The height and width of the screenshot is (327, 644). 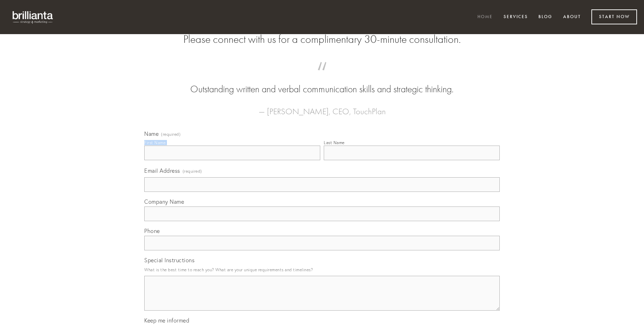 I want to click on a: Services, so click(x=515, y=17).